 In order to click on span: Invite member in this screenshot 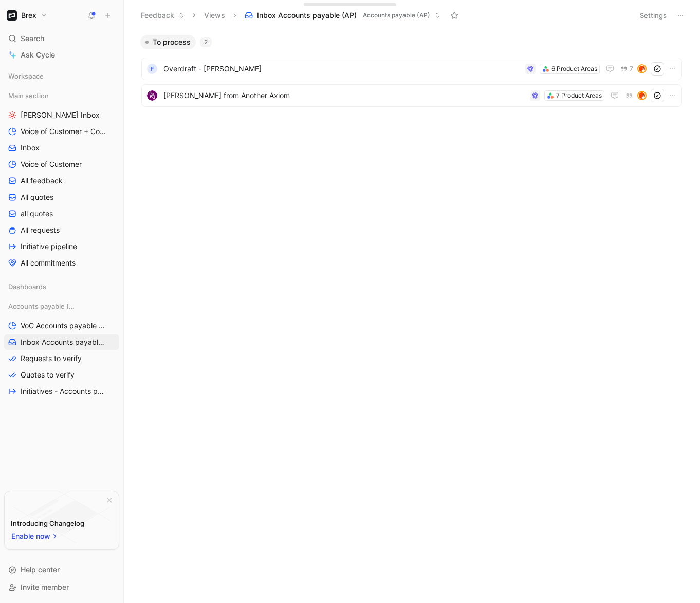, I will do `click(45, 587)`.